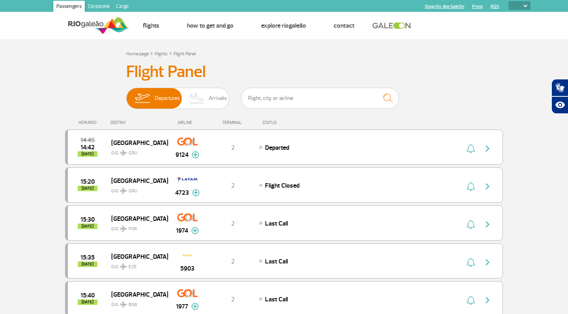 This screenshot has height=314, width=568. What do you see at coordinates (182, 230) in the screenshot?
I see `span: 1974` at bounding box center [182, 230].